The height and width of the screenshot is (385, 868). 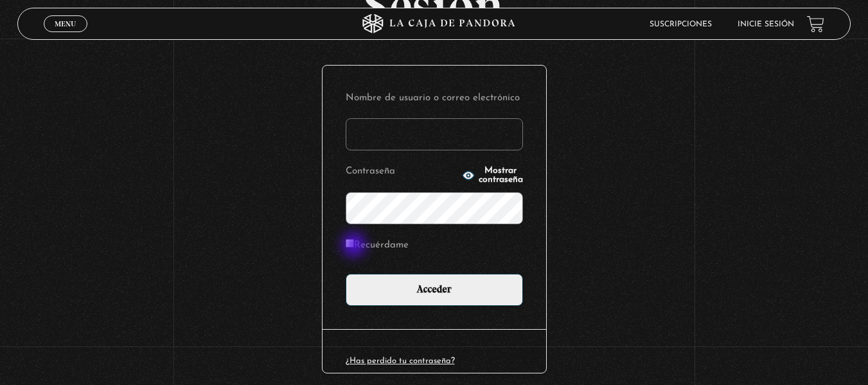 I want to click on input: Recuérdame, so click(x=350, y=242).